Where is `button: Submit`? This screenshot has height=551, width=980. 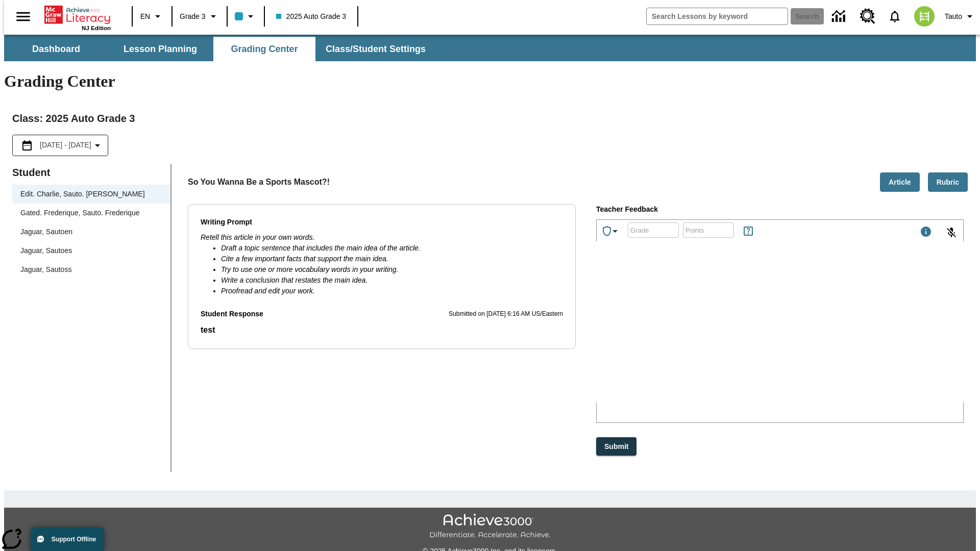 button: Submit is located at coordinates (616, 446).